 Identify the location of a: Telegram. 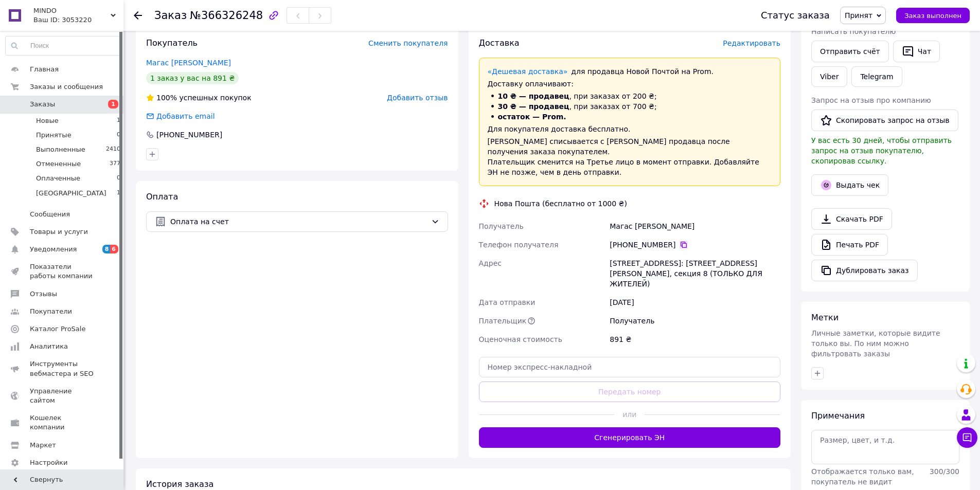
(877, 77).